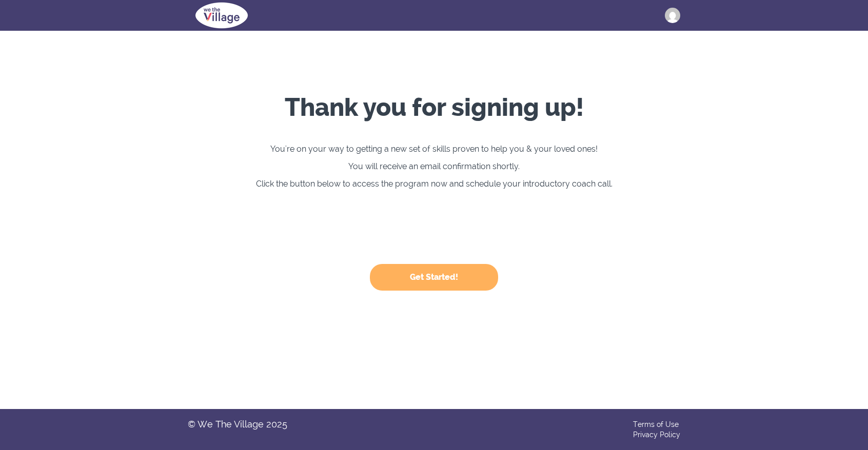 This screenshot has width=868, height=450. I want to click on a: Terms of Use, so click(655, 424).